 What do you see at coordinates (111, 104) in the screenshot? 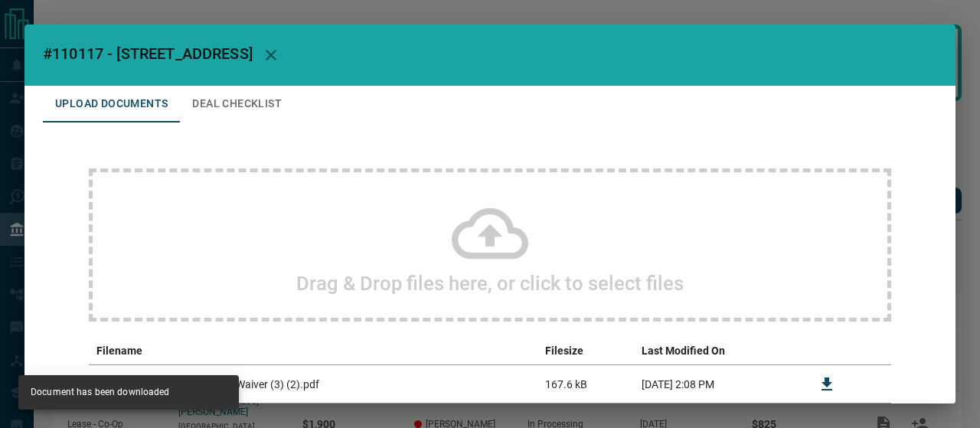
I see `button: Upload Documents` at bounding box center [111, 104].